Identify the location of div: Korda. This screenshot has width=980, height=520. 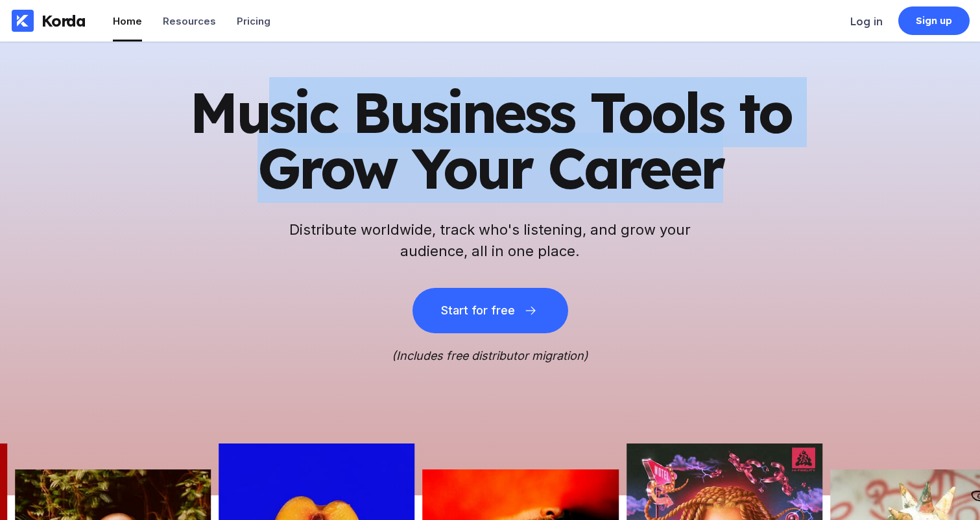
(64, 21).